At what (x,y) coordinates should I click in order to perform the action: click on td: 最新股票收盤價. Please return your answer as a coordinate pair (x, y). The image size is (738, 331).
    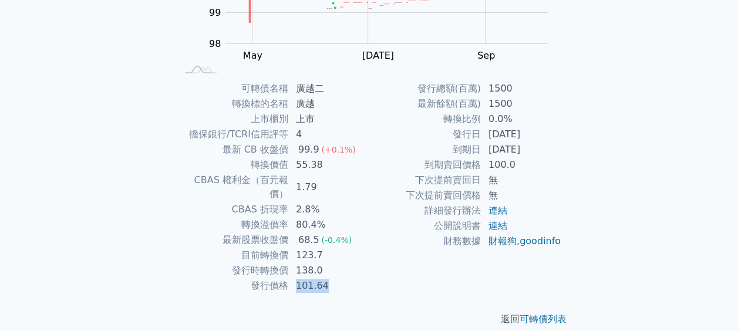
    Looking at the image, I should click on (232, 240).